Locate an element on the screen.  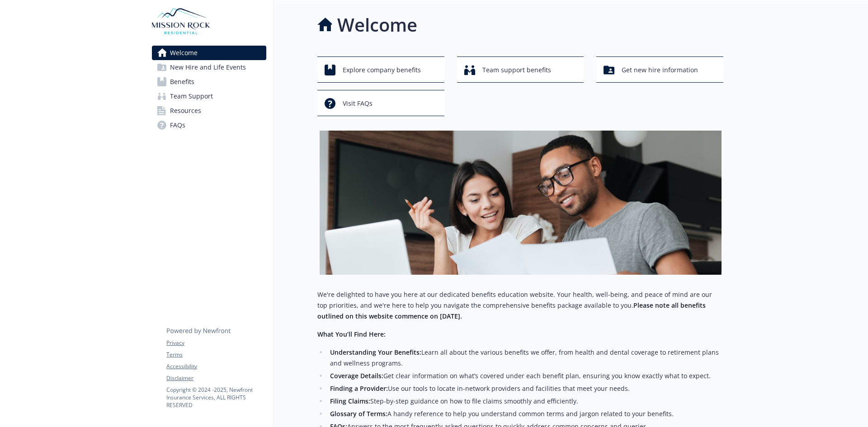
span: Welcome is located at coordinates (184, 53).